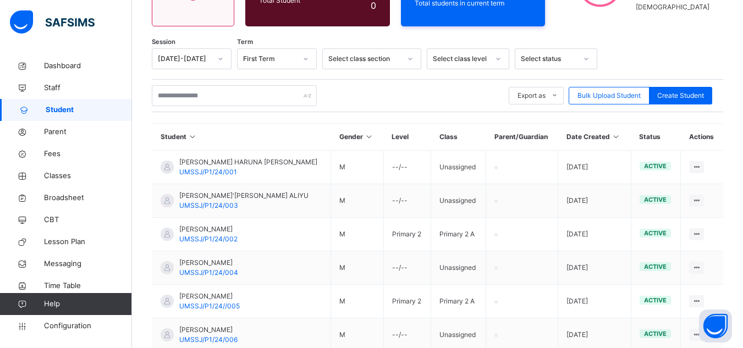 The width and height of the screenshot is (743, 348). Describe the element at coordinates (87, 326) in the screenshot. I see `span: Configuration` at that location.